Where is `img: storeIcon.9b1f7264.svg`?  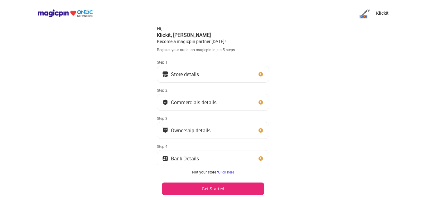
img: storeIcon.9b1f7264.svg is located at coordinates (165, 74).